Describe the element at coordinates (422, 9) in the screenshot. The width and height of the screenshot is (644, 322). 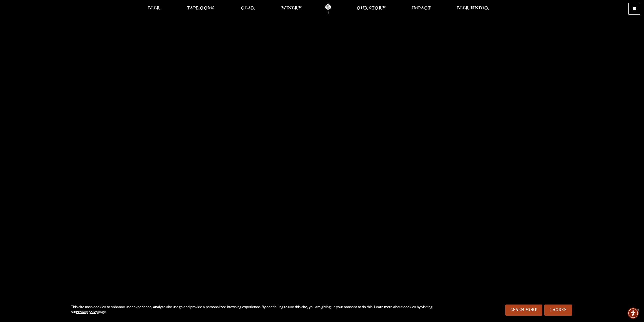
I see `a: Impact` at that location.